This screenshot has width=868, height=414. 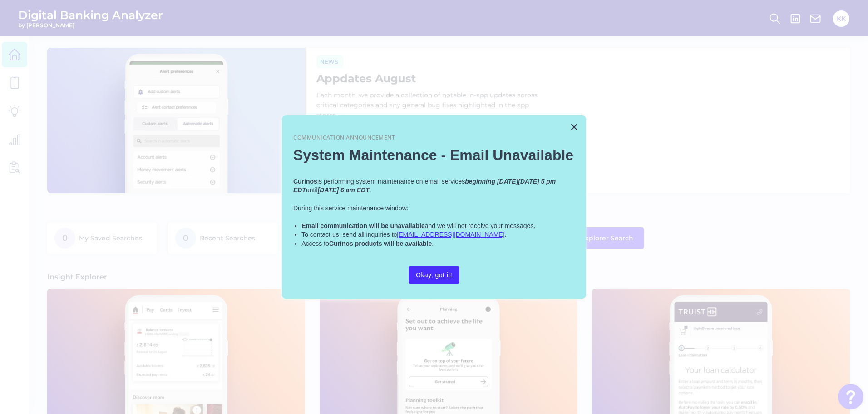 I want to click on strong: Curinos products will be available, so click(x=380, y=243).